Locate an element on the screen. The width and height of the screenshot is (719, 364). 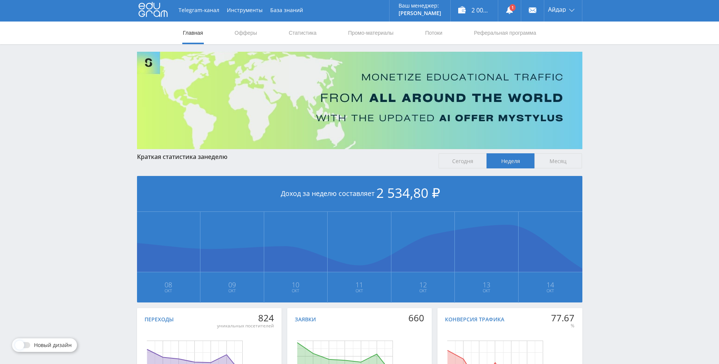
a: Главная is located at coordinates (193, 33).